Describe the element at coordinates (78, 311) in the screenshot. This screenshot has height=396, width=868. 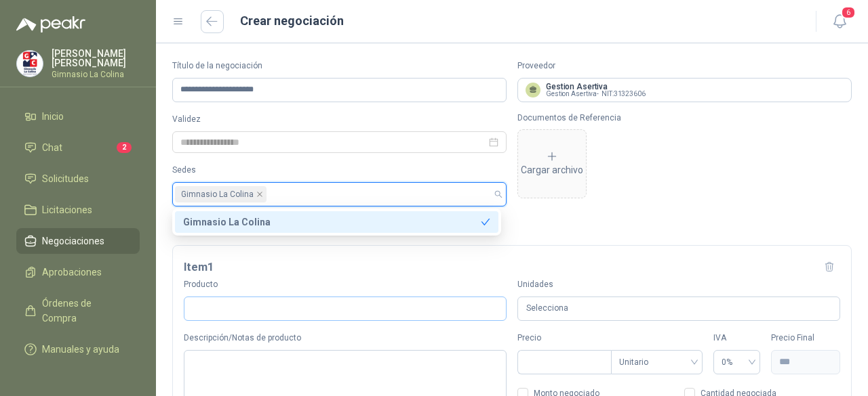
I see `a: Órdenes de Compra` at that location.